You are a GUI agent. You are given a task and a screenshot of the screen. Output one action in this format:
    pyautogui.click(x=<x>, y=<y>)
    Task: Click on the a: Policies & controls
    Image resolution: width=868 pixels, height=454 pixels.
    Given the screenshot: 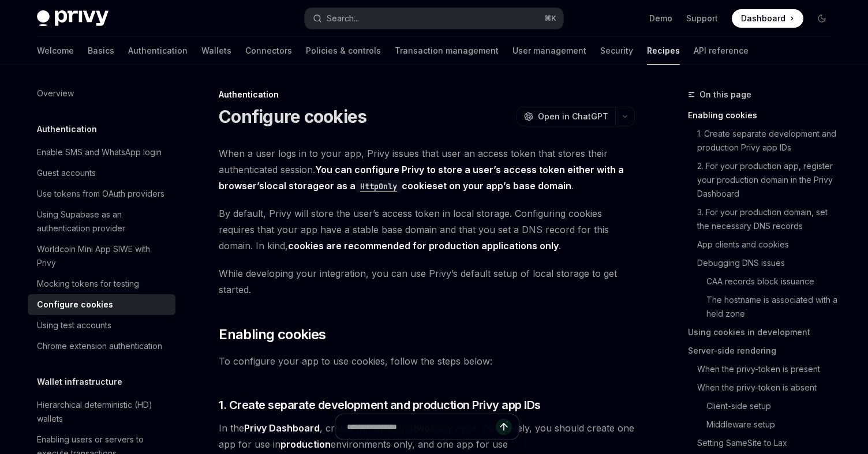 What is the action you would take?
    pyautogui.click(x=343, y=51)
    